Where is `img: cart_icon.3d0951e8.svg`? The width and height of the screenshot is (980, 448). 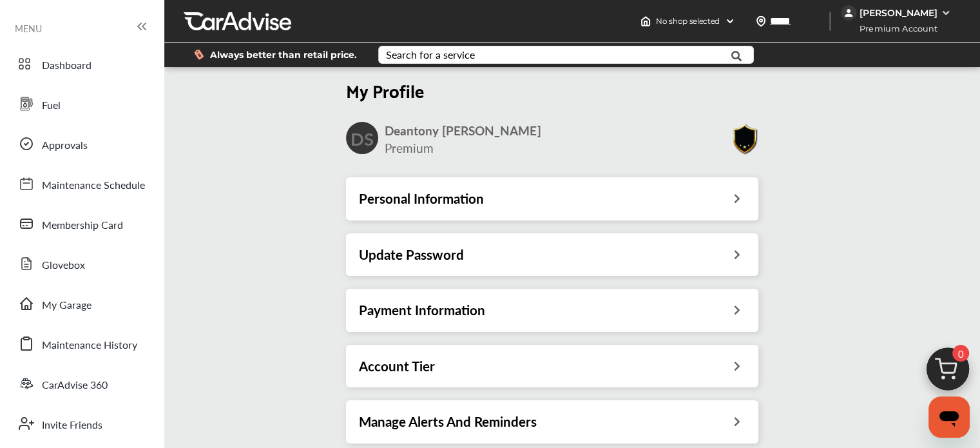
img: cart_icon.3d0951e8.svg is located at coordinates (947, 372).